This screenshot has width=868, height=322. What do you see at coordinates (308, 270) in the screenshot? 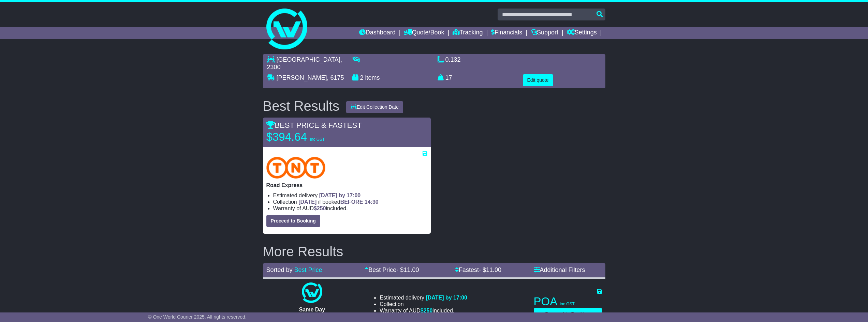
I see `a: Best Price` at bounding box center [308, 270].